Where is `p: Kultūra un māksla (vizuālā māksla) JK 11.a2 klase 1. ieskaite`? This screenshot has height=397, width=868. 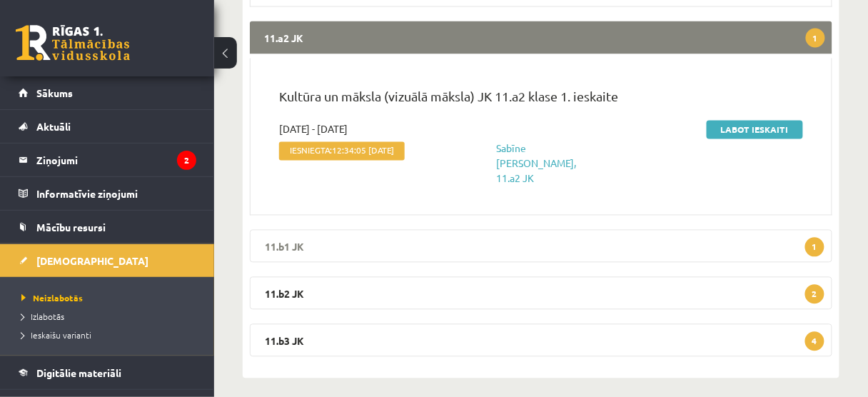
p: Kultūra un māksla (vizuālā māksla) JK 11.a2 klase 1. ieskaite is located at coordinates (541, 100).